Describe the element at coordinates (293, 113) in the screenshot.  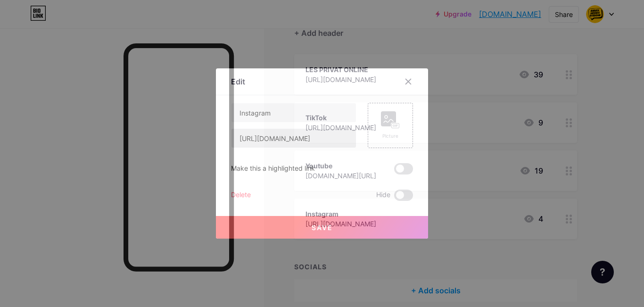
I see `input: Title` at that location.